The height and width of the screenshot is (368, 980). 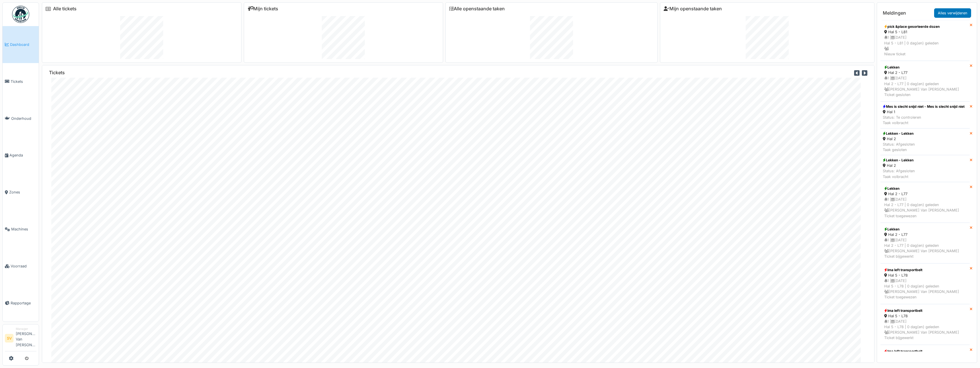 What do you see at coordinates (24, 266) in the screenshot?
I see `span: Voorraad` at bounding box center [24, 266].